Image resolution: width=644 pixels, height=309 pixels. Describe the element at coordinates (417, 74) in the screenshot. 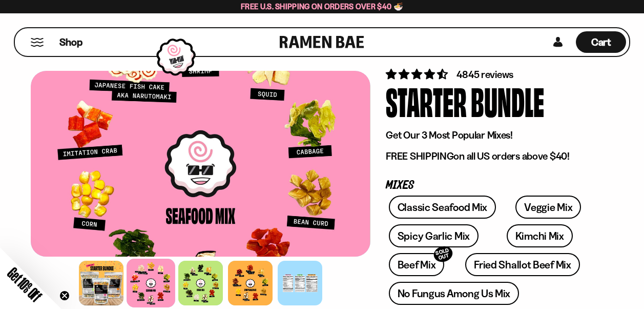

I see `span: 4.71 stars` at that location.